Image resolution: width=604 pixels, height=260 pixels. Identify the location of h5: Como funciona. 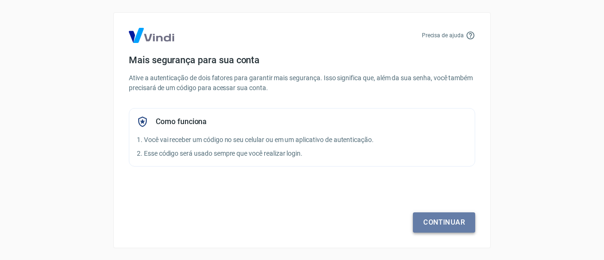
(181, 122).